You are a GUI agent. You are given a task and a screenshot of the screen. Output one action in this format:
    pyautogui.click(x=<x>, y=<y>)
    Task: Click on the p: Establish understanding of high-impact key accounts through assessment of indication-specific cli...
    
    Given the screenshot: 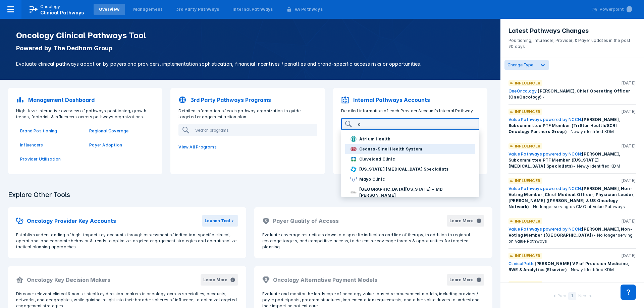 What is the action you would take?
    pyautogui.click(x=127, y=241)
    